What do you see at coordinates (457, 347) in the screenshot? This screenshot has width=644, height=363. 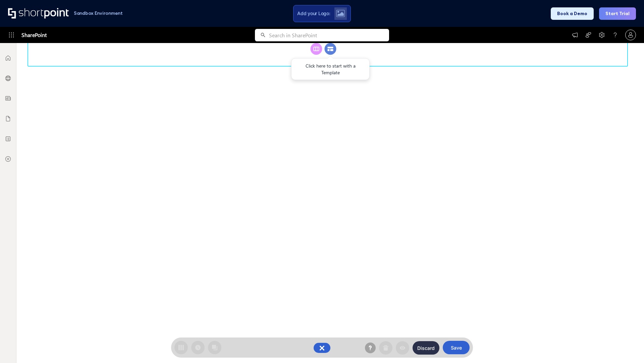 I see `button: Save` at bounding box center [457, 347].